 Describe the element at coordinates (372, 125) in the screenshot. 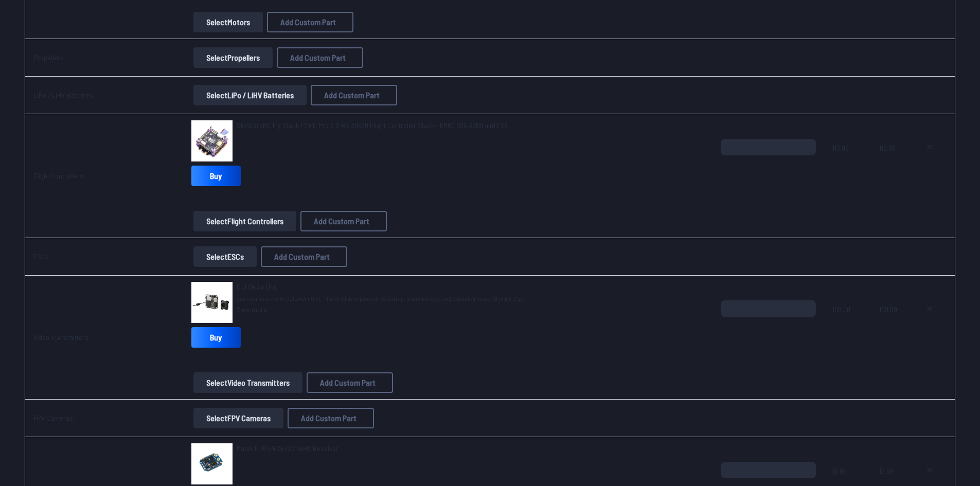

I see `span: SkyStarsRC Fly Stack F7 HD Pro 3 3-6S 30x30 Flight Controller Stack - KM60 60A 32Bit 4in1 ESC` at that location.